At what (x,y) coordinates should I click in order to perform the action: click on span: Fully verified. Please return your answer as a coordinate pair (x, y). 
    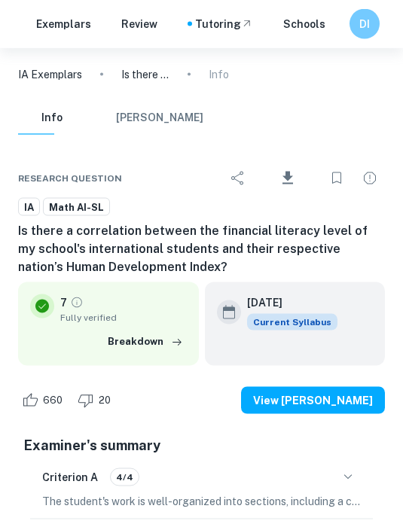
    Looking at the image, I should click on (123, 318).